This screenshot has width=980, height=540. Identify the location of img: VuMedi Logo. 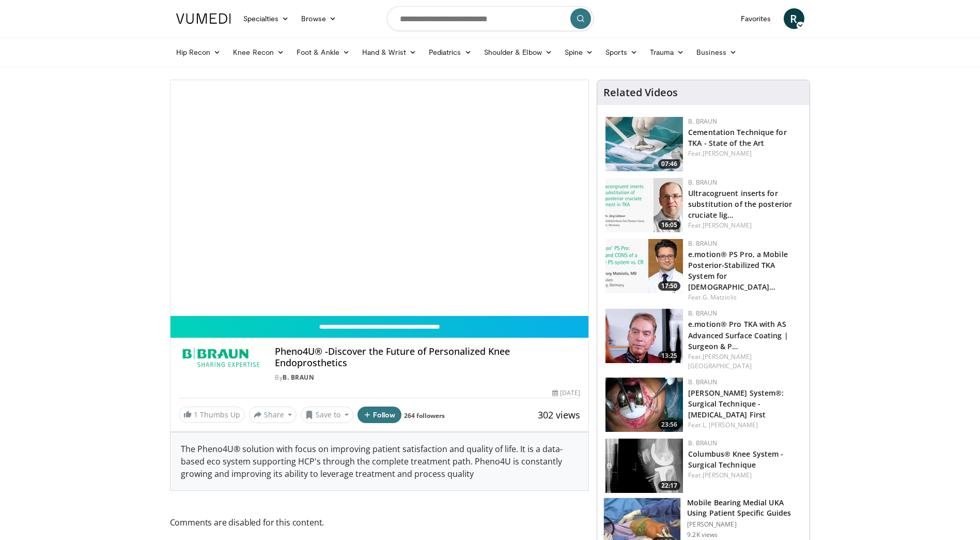
(203, 19).